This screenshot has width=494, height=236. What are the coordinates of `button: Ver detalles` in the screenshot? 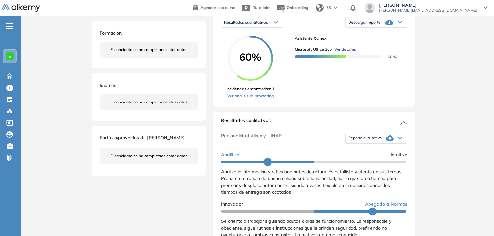 It's located at (344, 49).